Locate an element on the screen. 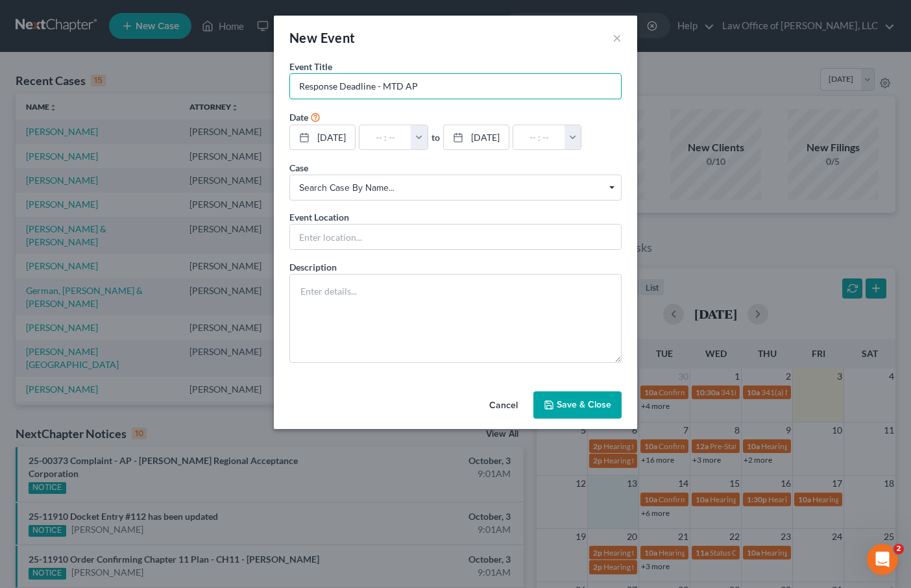 This screenshot has height=588, width=911. span: Search case by name... is located at coordinates (456, 187).